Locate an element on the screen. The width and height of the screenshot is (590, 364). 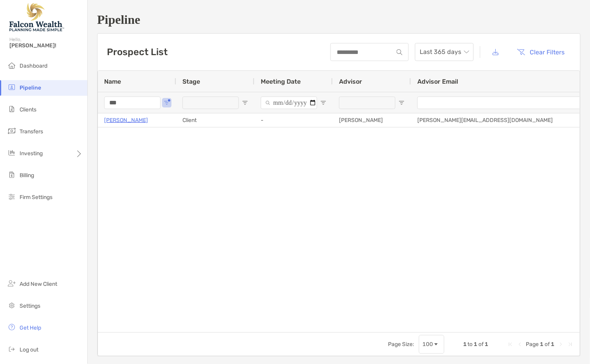
div: Next Page is located at coordinates (561, 345).